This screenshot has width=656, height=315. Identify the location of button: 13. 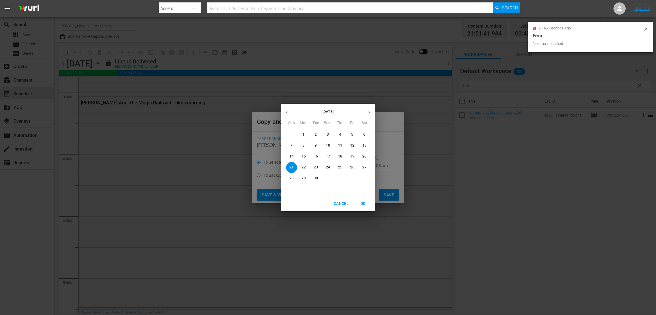
(364, 146).